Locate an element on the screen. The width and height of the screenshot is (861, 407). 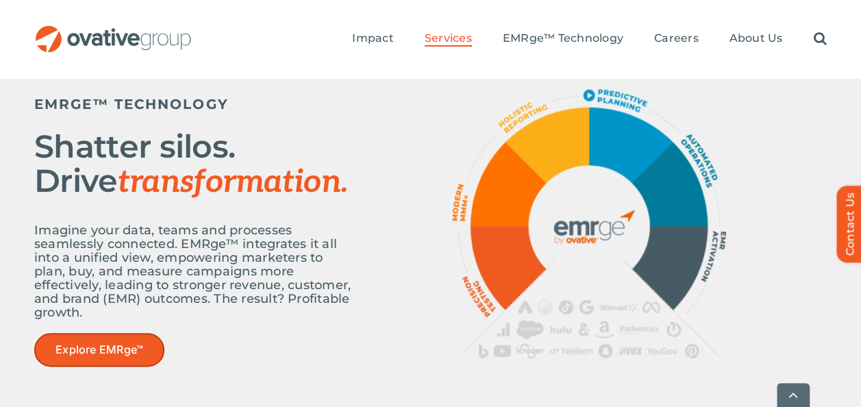
nav: Menu is located at coordinates (589, 39).